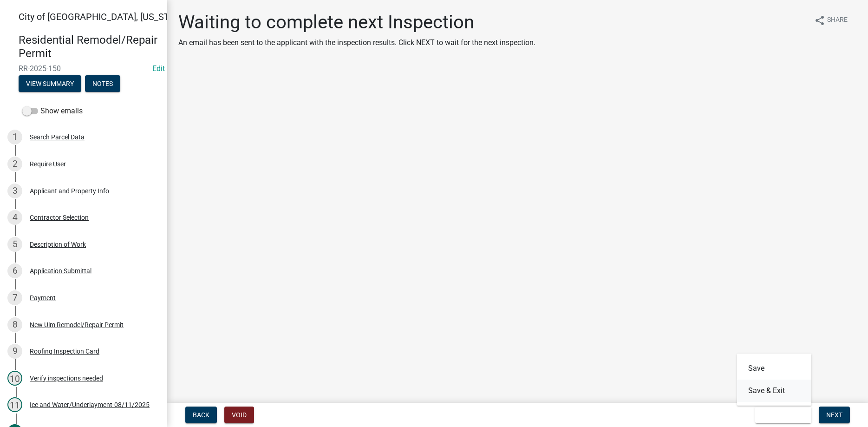  Describe the element at coordinates (66, 378) in the screenshot. I see `div: Verify inspections needed` at that location.